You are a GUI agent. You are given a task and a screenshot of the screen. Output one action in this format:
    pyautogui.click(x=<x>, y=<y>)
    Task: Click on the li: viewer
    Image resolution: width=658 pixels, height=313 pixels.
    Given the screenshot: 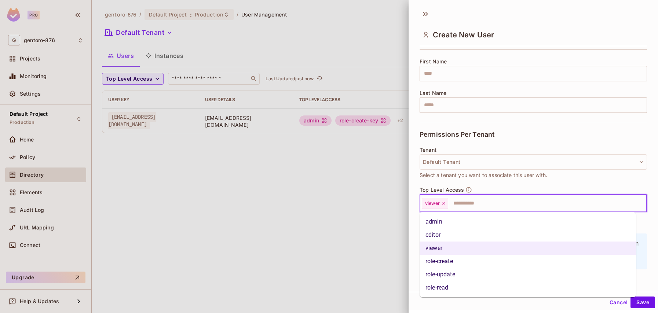 What is the action you would take?
    pyautogui.click(x=528, y=248)
    